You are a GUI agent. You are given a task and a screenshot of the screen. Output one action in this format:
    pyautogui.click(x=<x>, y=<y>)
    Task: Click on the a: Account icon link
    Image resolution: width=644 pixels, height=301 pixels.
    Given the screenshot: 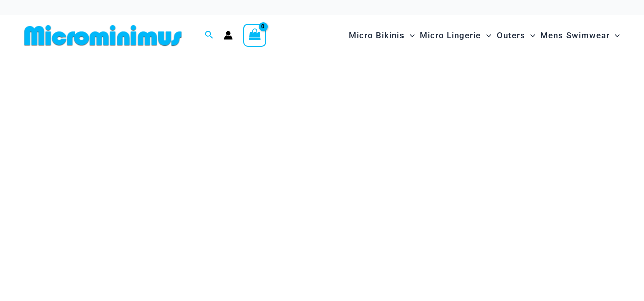 What is the action you would take?
    pyautogui.click(x=228, y=35)
    